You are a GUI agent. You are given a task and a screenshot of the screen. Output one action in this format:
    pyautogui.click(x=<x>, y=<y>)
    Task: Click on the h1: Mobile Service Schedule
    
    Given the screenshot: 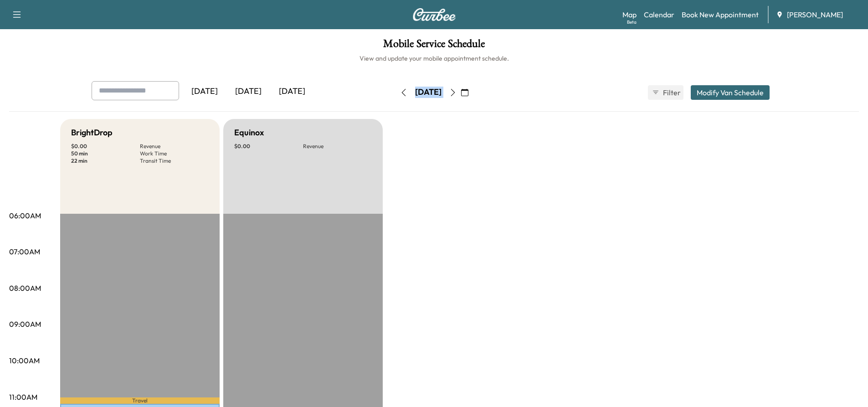 What is the action you would take?
    pyautogui.click(x=434, y=46)
    